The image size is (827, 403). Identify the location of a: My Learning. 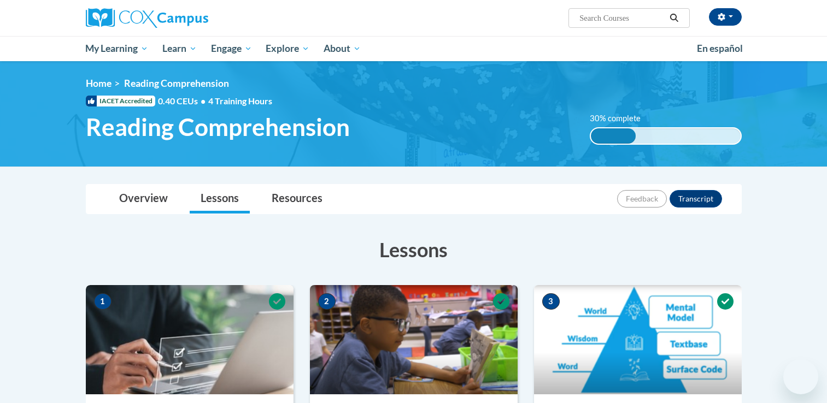
(117, 49).